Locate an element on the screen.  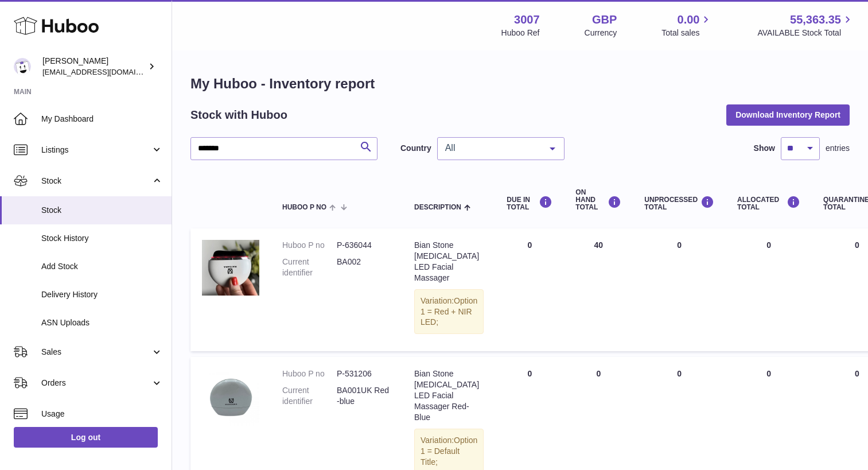
span: Add Stock is located at coordinates (102, 266).